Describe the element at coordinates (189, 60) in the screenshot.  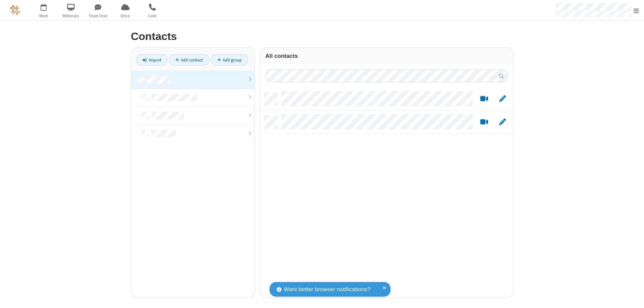
I see `a: Add contact` at that location.